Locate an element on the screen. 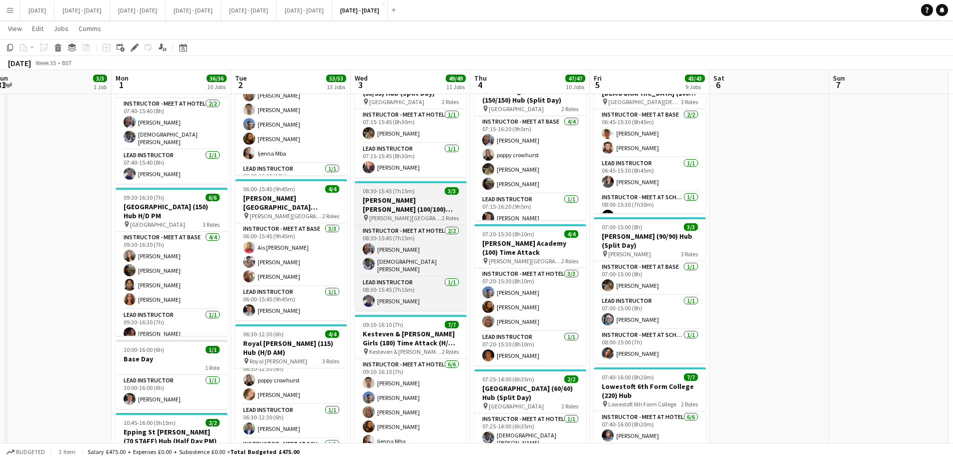 This screenshot has height=460, width=953. span: 06:30-12:30 (6h) is located at coordinates (263, 334).